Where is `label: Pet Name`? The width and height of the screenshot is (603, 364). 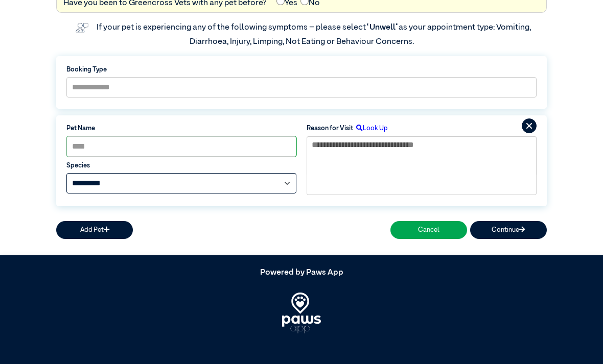 label: Pet Name is located at coordinates (182, 128).